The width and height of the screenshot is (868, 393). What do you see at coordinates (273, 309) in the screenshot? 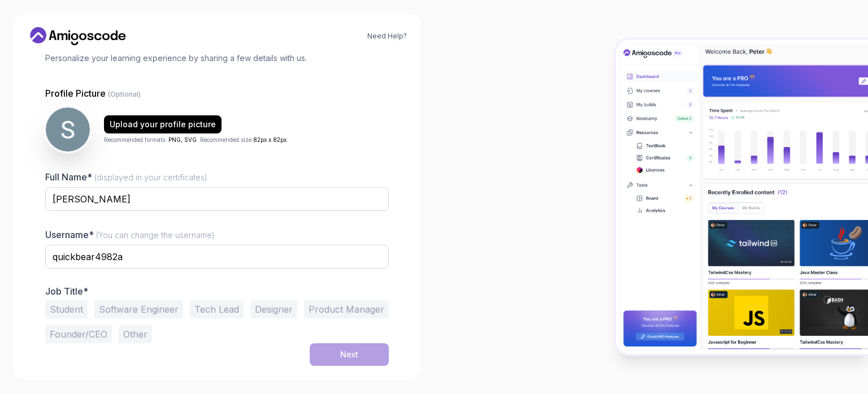
I see `button: Designer` at bounding box center [273, 309].